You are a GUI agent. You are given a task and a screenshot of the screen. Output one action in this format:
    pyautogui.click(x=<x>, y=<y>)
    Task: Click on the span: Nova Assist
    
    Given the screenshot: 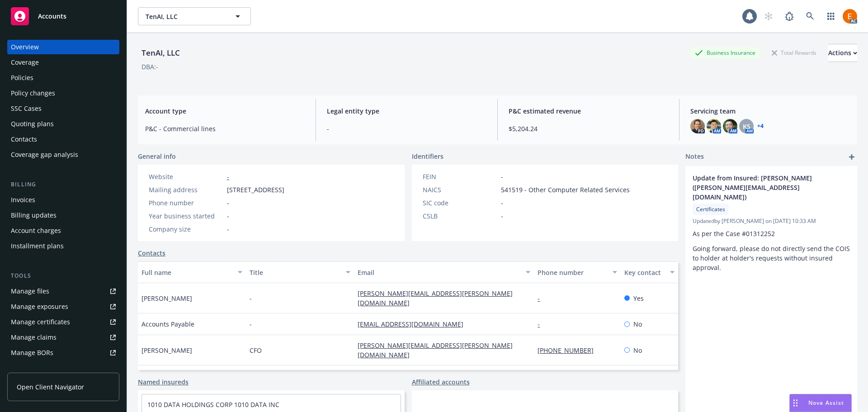 What is the action you would take?
    pyautogui.click(x=826, y=403)
    